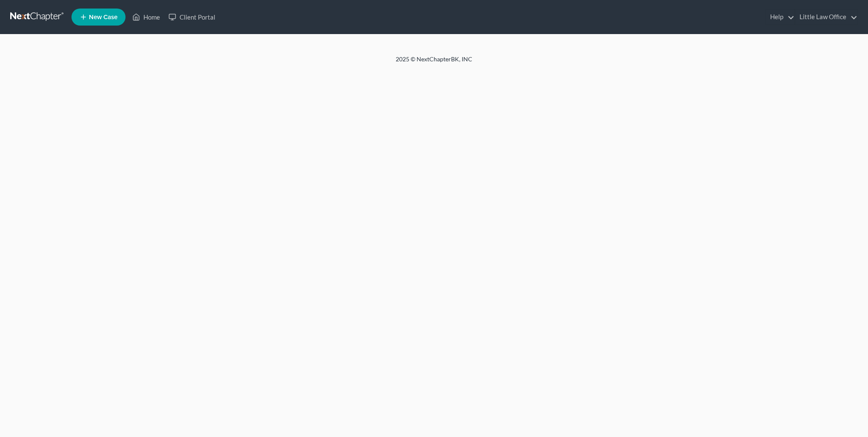 The height and width of the screenshot is (437, 868). Describe the element at coordinates (434, 62) in the screenshot. I see `div: 2025 © NextChapterBK, INC` at that location.